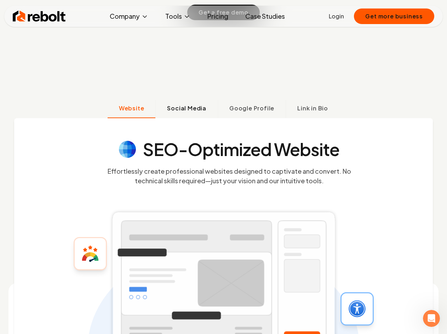 Image resolution: width=447 pixels, height=334 pixels. I want to click on span: Link in Bio, so click(312, 108).